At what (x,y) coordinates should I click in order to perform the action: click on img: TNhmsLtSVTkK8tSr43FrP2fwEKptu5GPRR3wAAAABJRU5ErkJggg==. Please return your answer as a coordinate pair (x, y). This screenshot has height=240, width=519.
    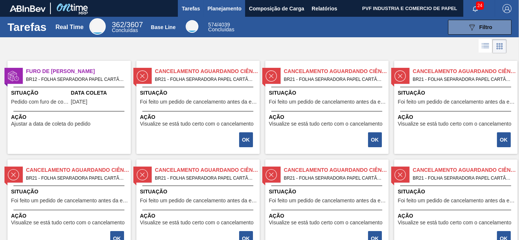
    Looking at the image, I should click on (28, 9).